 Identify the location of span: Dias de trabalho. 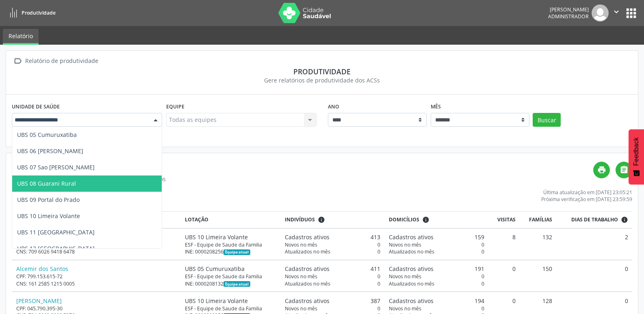
(594, 220).